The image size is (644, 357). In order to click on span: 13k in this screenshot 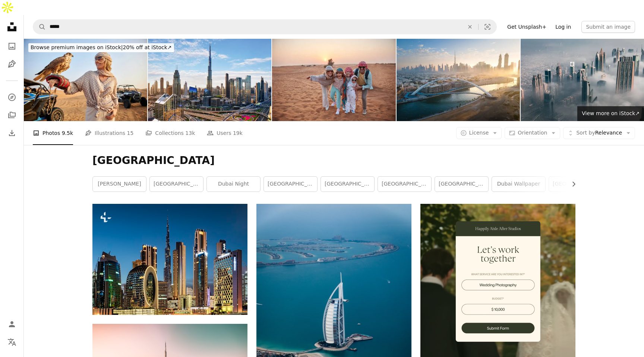, I will do `click(190, 133)`.